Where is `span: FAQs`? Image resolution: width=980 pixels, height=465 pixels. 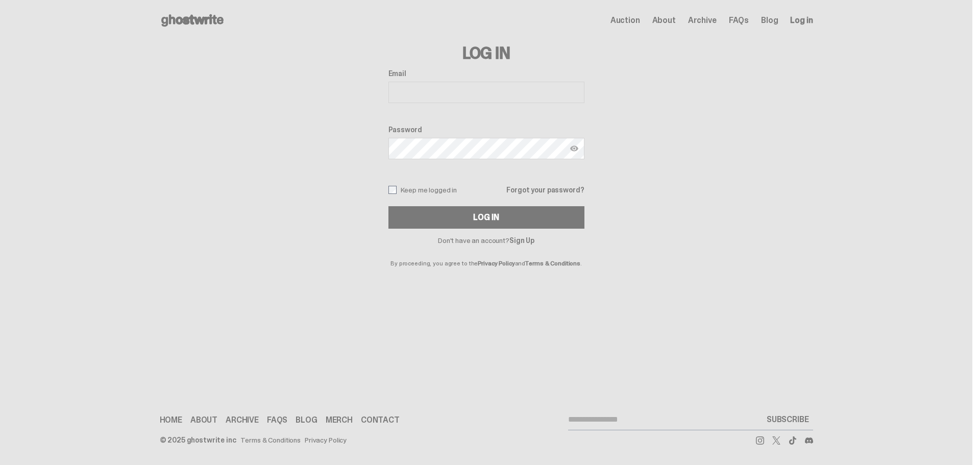
span: FAQs is located at coordinates (739, 20).